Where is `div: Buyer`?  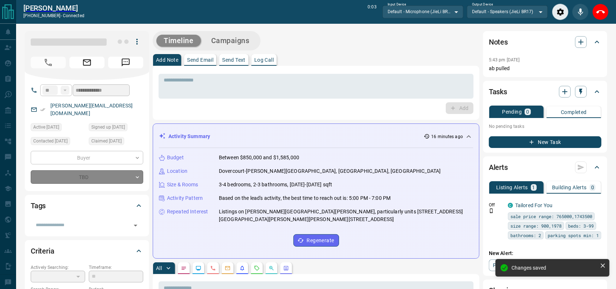 div: Buyer is located at coordinates (87, 157).